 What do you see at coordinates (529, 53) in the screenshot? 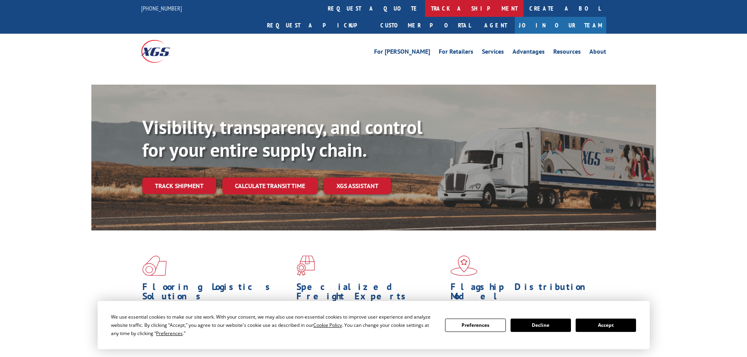
I see `a: Advantages` at bounding box center [529, 53].